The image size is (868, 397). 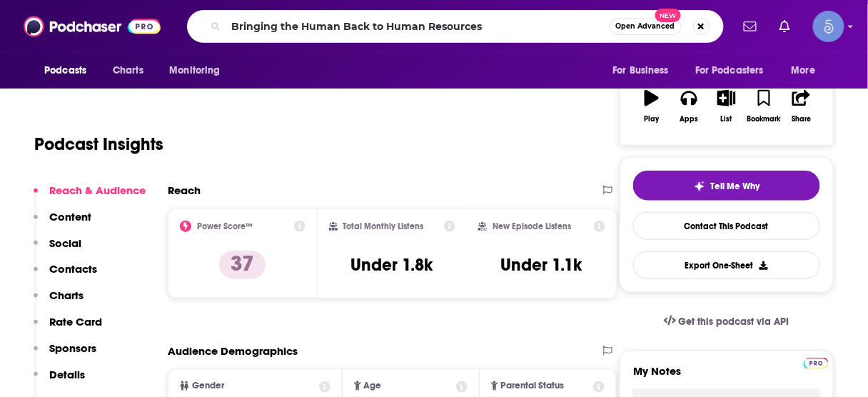 What do you see at coordinates (816, 363) in the screenshot?
I see `img: Podchaser Pro` at bounding box center [816, 363].